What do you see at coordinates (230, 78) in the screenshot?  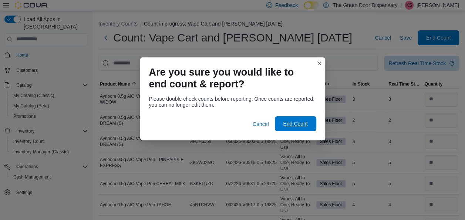 I see `h1: Are you sure you would like to end count & report?` at bounding box center [230, 78].